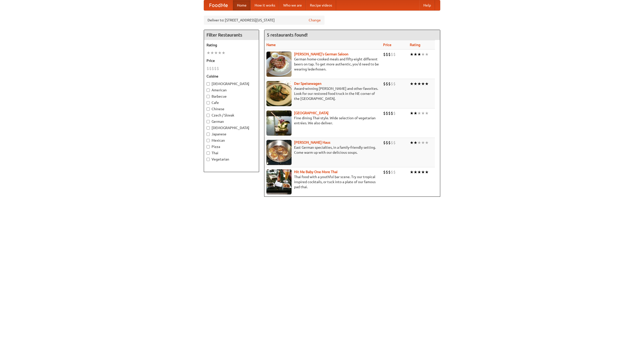 Image resolution: width=644 pixels, height=356 pixels. What do you see at coordinates (279, 93) in the screenshot?
I see `img: speisewagen.jpg` at bounding box center [279, 93].